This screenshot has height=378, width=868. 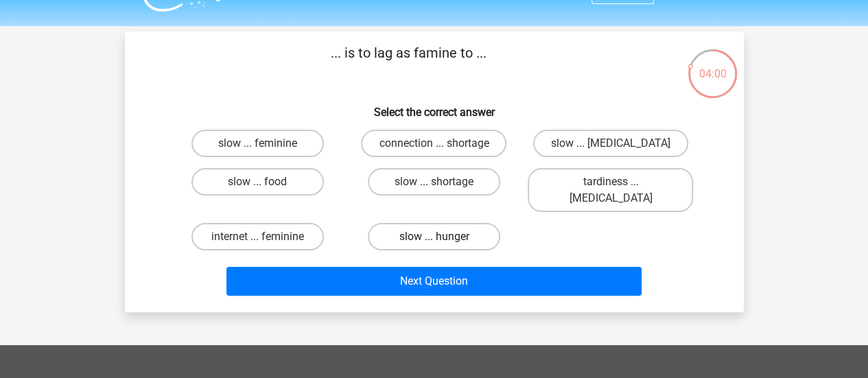 I want to click on button: Next Question, so click(x=433, y=281).